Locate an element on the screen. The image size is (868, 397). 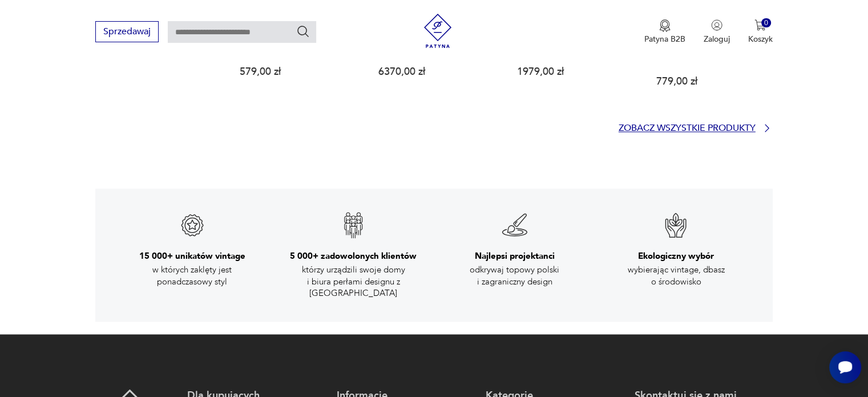
h3: Ekologiczny wybór is located at coordinates (676, 256).